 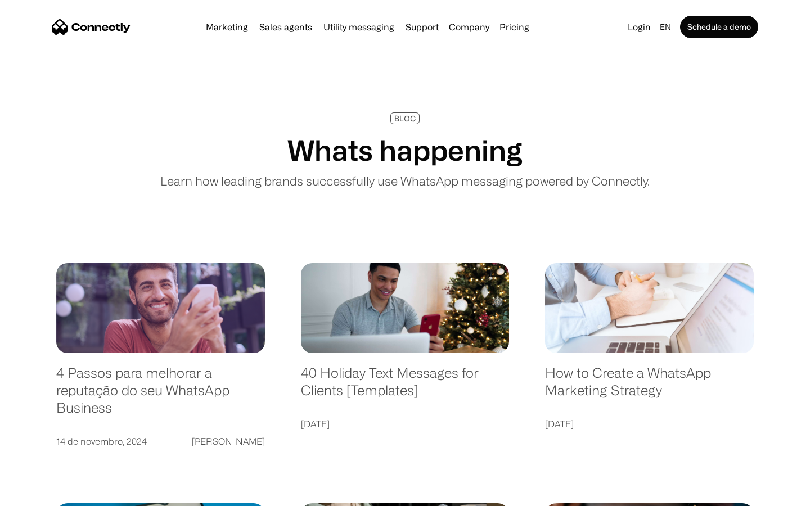 What do you see at coordinates (514, 27) in the screenshot?
I see `a: Pricing` at bounding box center [514, 27].